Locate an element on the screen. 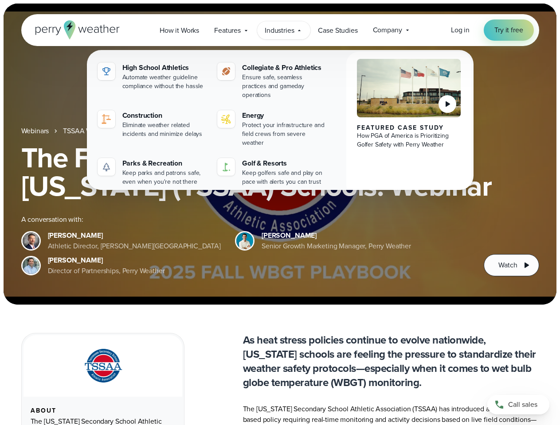 Image resolution: width=560 pixels, height=425 pixels. div: A conversation with: is located at coordinates (245, 220).